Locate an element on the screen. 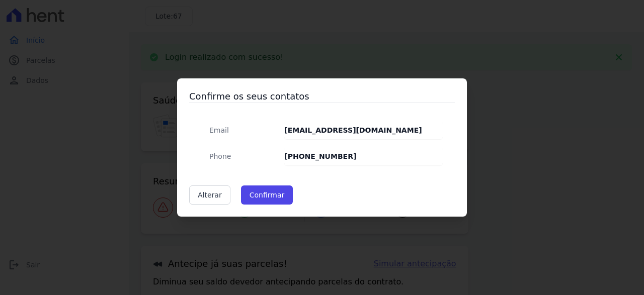 The height and width of the screenshot is (295, 644). a: Alterar is located at coordinates (210, 195).